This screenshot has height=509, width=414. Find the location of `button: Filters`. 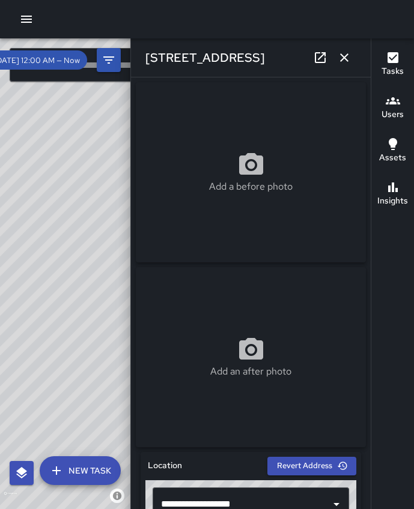

button: Filters is located at coordinates (109, 60).